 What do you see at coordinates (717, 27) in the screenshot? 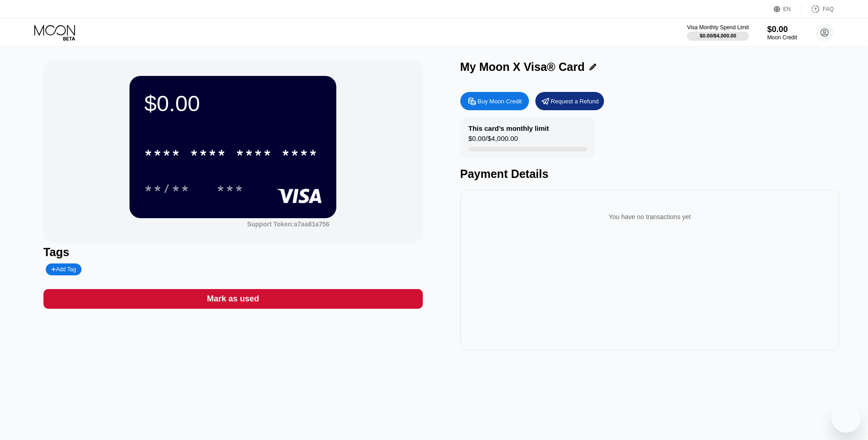
I see `div: Visa Monthly Spend Limit` at bounding box center [717, 27].